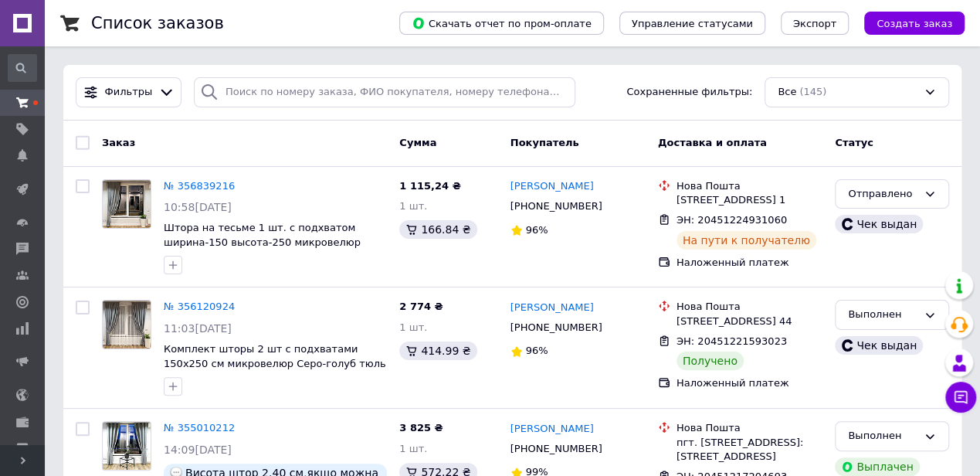 The height and width of the screenshot is (476, 980). Describe the element at coordinates (914, 24) in the screenshot. I see `span: Создать заказ` at that location.